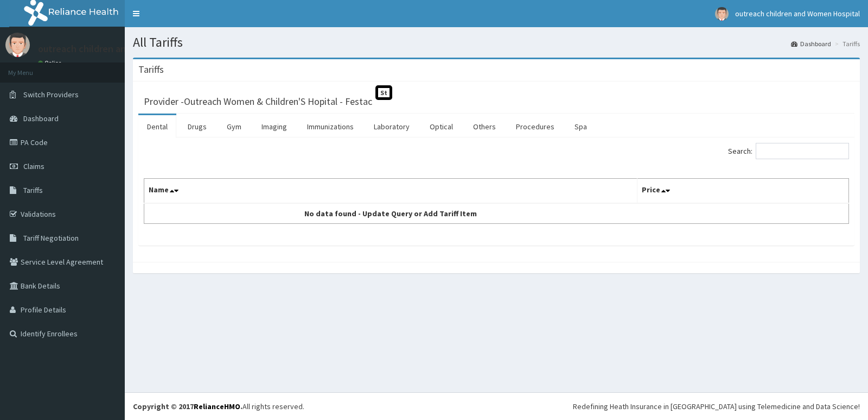  What do you see at coordinates (846, 44) in the screenshot?
I see `li: Tariffs` at bounding box center [846, 44].